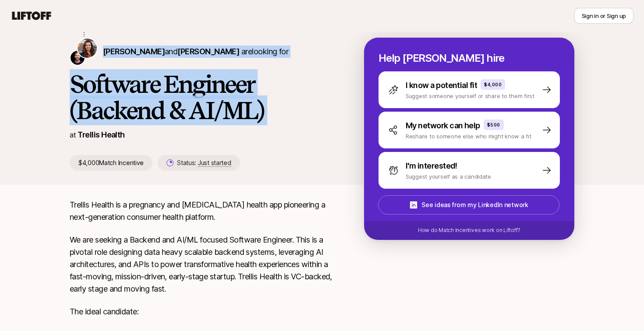 Image resolution: width=644 pixels, height=331 pixels. What do you see at coordinates (202, 52) in the screenshot?
I see `span: and` at bounding box center [202, 52].